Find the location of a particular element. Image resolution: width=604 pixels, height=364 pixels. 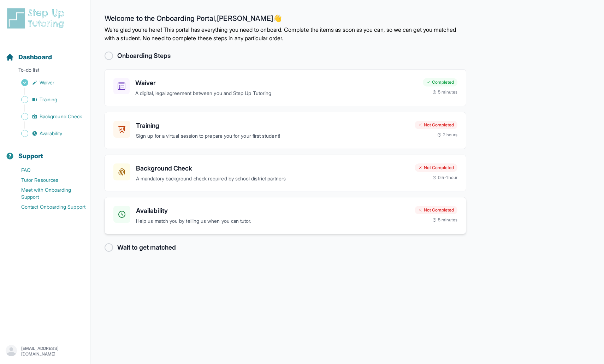

div: 2 hours is located at coordinates (447, 135).